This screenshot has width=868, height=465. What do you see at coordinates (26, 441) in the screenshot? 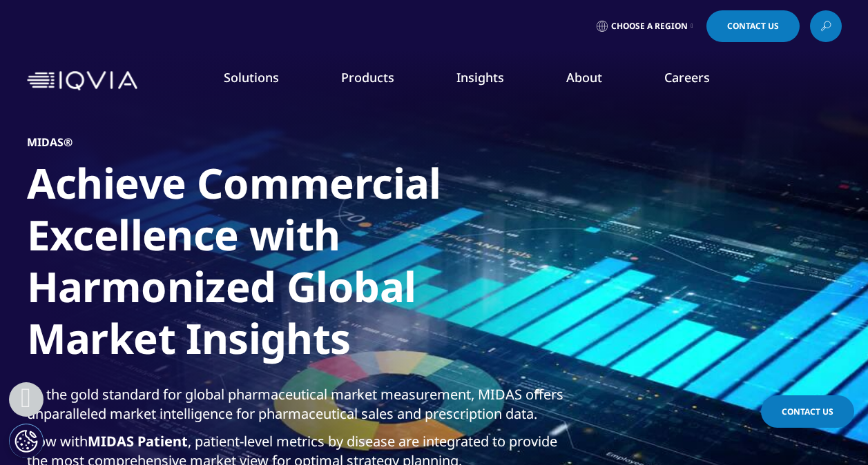
I see `button: Cookie Settings` at bounding box center [26, 441].